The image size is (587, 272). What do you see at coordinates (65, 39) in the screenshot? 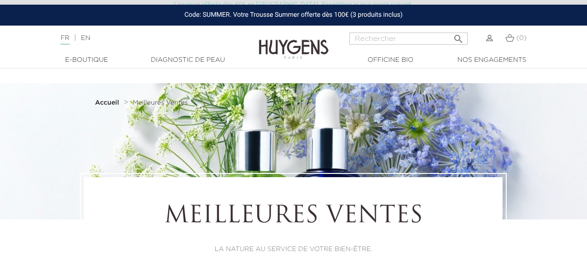
I see `a: FR` at bounding box center [65, 39].